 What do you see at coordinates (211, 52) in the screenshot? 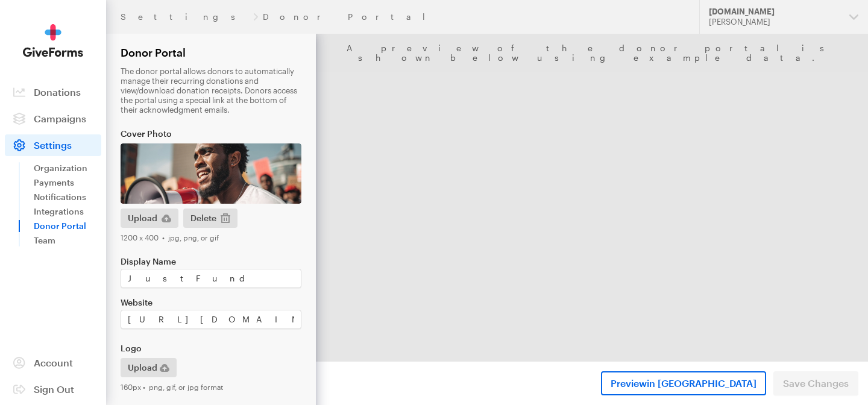
I see `h2: Donor Portal` at bounding box center [211, 52].